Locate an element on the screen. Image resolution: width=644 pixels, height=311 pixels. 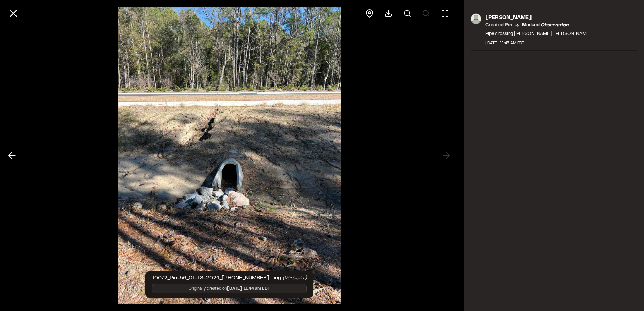
div: View pin on map is located at coordinates (370, 13).